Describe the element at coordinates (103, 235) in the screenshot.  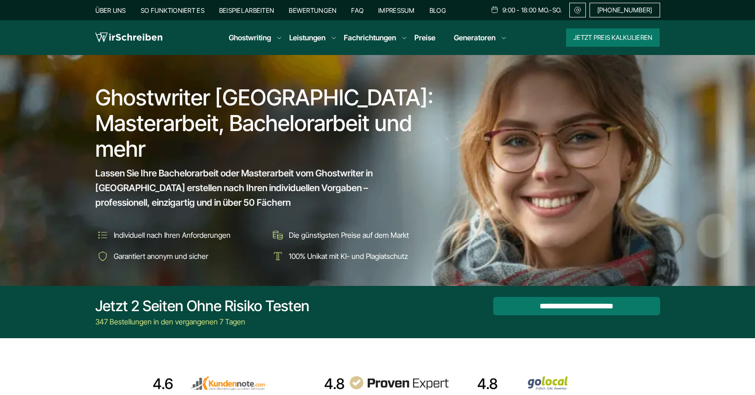
I see `img: Individuell nach Ihren Anforderungen` at that location.